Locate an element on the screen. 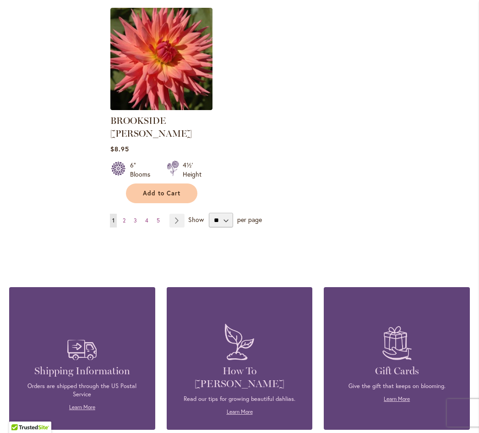 This screenshot has width=479, height=433. a: BROOKSIDE CHERI is located at coordinates (161, 107).